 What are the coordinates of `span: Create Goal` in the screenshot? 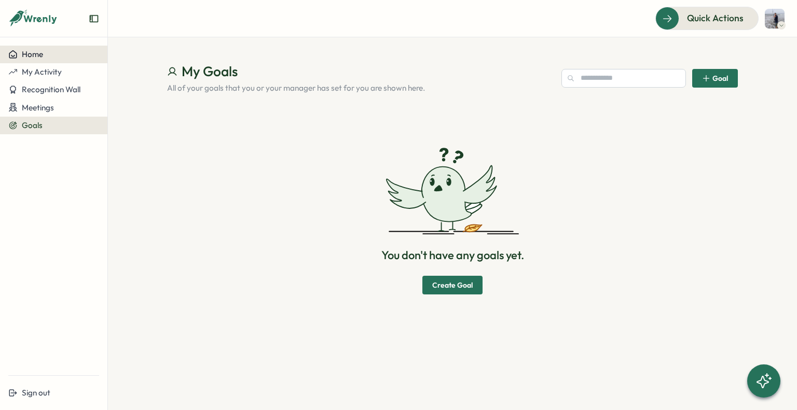 It's located at (452, 285).